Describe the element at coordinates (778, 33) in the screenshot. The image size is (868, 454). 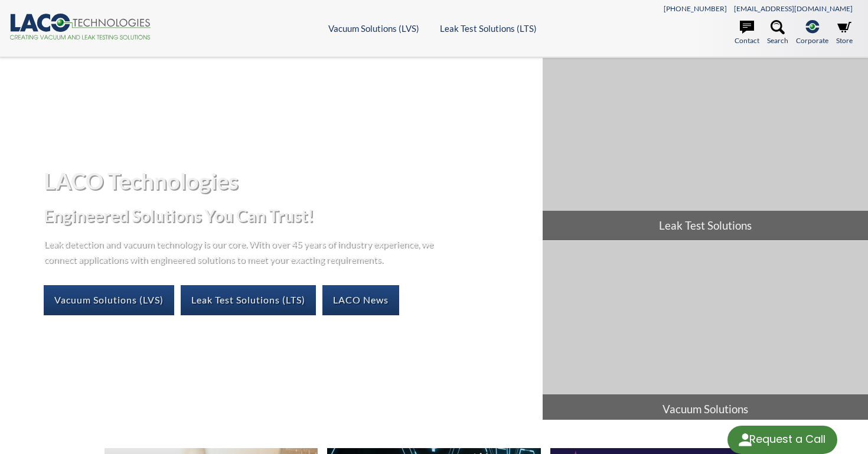
I see `a: Search` at that location.